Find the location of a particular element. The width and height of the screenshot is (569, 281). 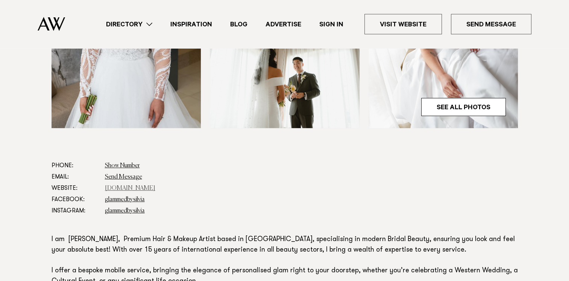

a: Directory is located at coordinates (129, 24).